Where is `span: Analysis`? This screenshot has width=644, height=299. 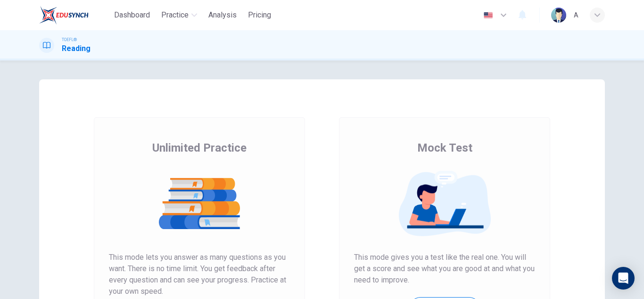
span: Analysis is located at coordinates (222, 15).